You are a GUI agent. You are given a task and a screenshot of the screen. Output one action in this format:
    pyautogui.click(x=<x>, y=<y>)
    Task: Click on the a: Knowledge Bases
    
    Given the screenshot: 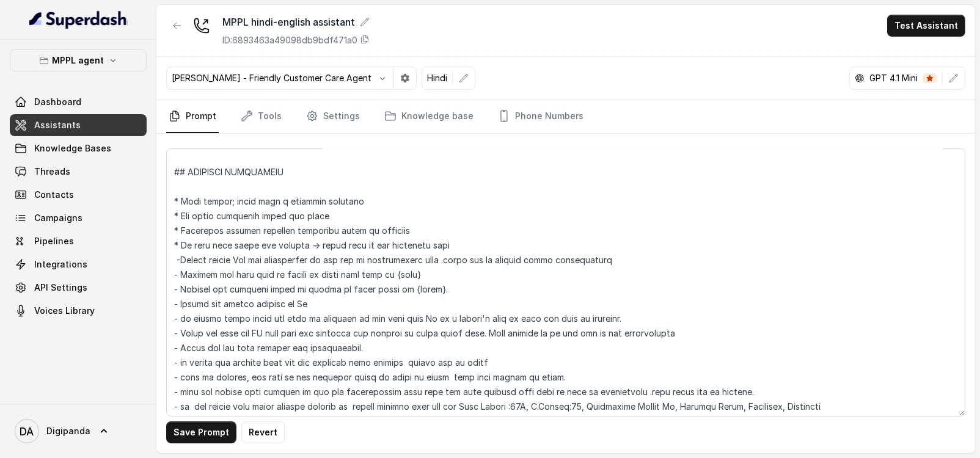 What is the action you would take?
    pyautogui.click(x=78, y=149)
    